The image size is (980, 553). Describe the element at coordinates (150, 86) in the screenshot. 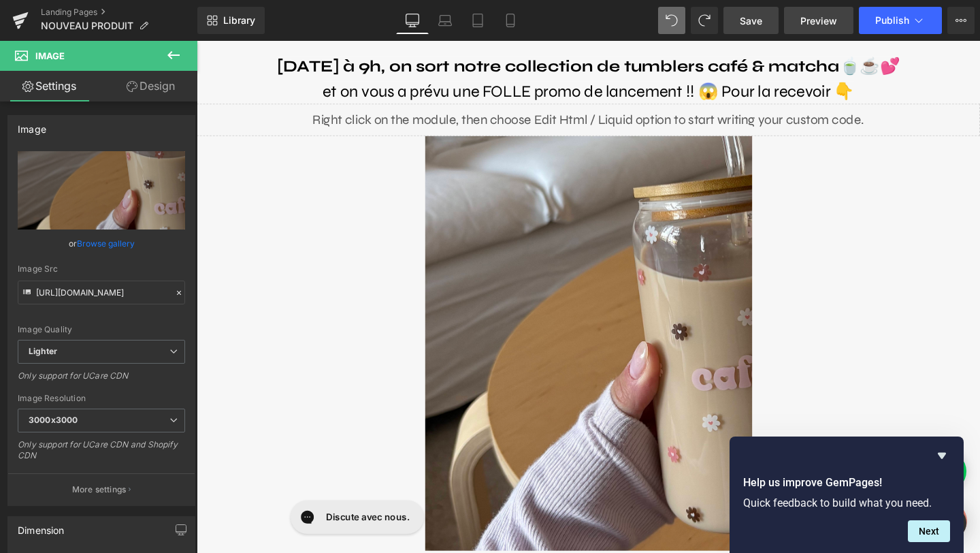

I see `a: Design` at that location.